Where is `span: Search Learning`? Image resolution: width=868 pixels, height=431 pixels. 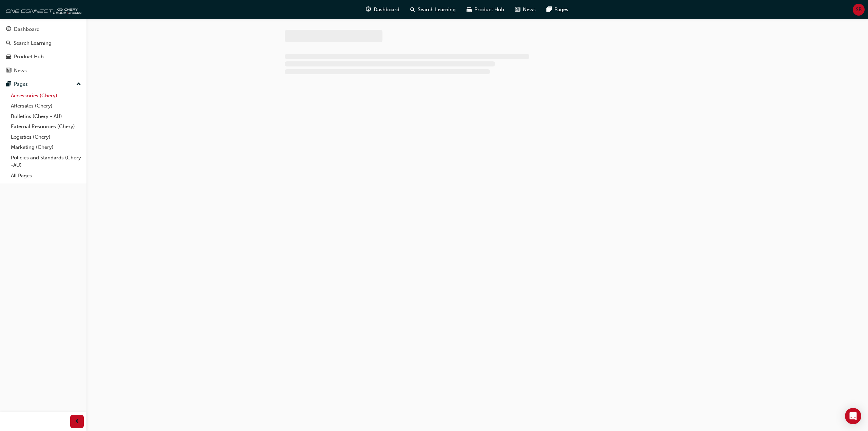
span: Search Learning is located at coordinates (436, 10).